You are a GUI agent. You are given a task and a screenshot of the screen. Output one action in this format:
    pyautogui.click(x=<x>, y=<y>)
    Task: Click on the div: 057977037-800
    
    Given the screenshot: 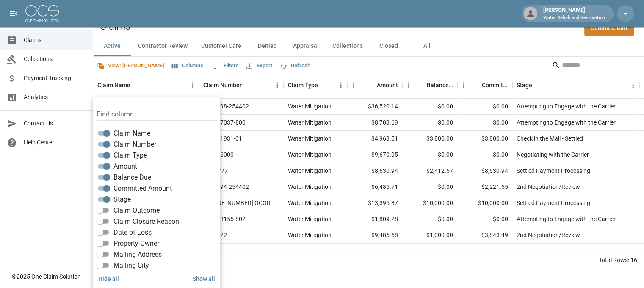 What is the action you would take?
    pyautogui.click(x=225, y=122)
    